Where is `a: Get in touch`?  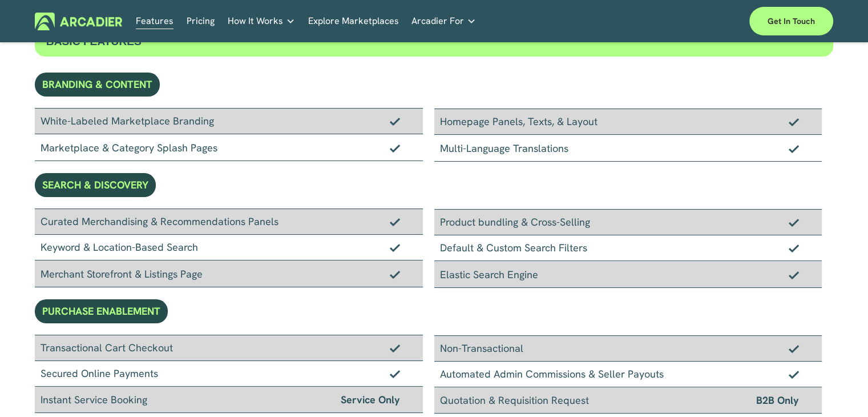 a: Get in touch is located at coordinates (791, 21).